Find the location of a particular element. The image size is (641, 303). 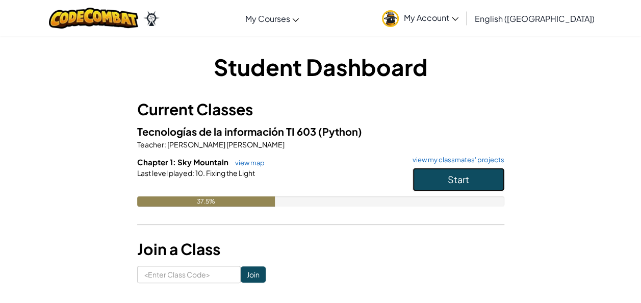

span: My Courses is located at coordinates (267, 18).